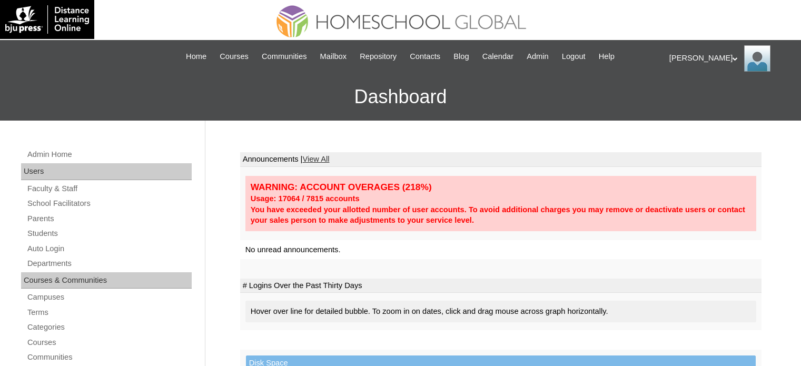  Describe the element at coordinates (607, 56) in the screenshot. I see `span: Help` at that location.